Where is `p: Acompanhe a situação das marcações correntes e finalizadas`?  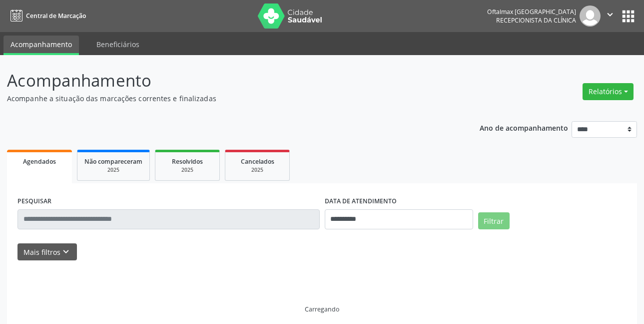 p: Acompanhe a situação das marcações correntes e finalizadas is located at coordinates (228, 98).